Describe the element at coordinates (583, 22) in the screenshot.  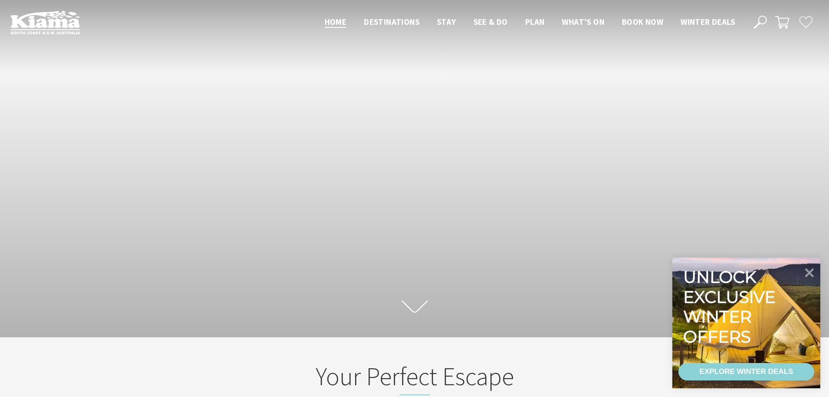
I see `span: What’s On` at that location.